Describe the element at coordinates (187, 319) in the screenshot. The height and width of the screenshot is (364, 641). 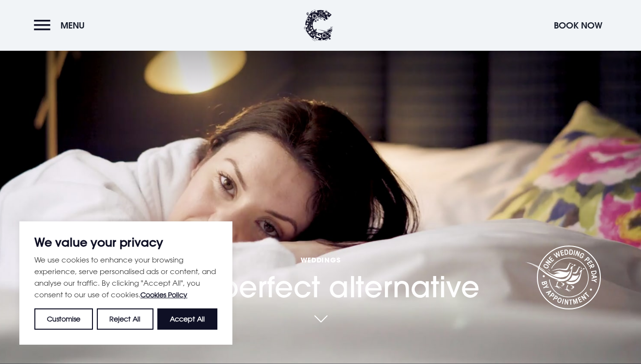
I see `button: Accept All` at that location.